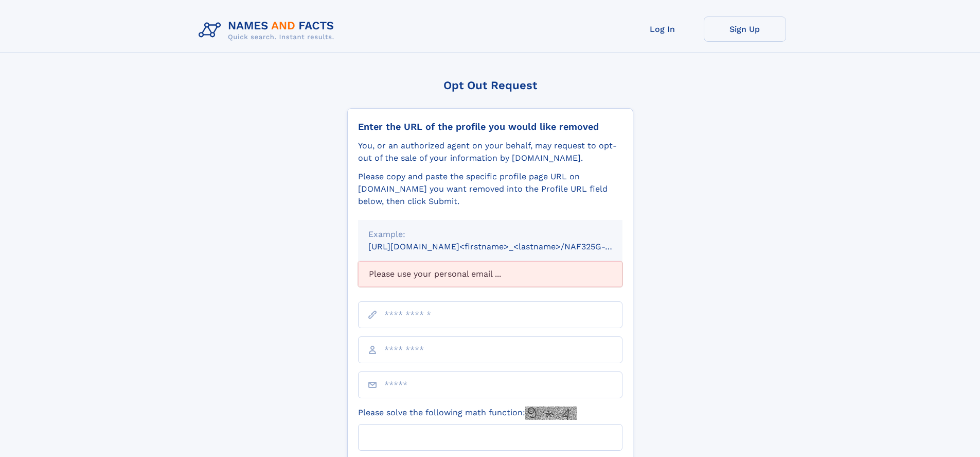 The image size is (980, 457). What do you see at coordinates (662, 29) in the screenshot?
I see `a: Log In` at bounding box center [662, 29].